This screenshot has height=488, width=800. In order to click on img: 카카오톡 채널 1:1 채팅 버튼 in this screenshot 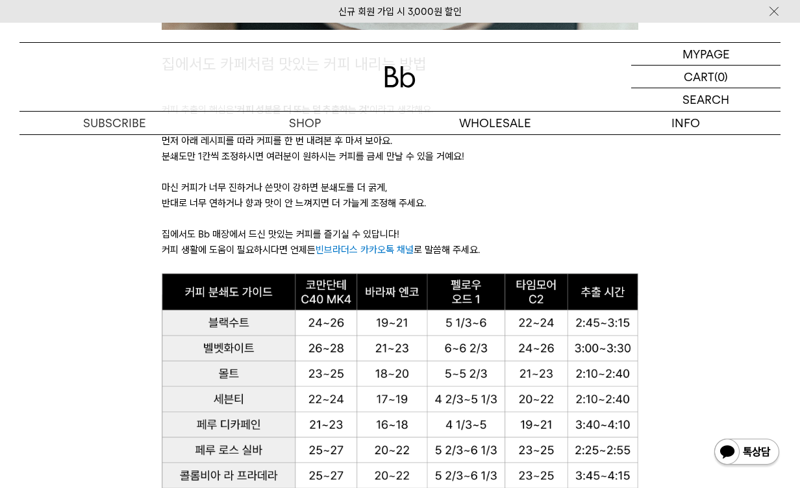, I will do `click(747, 453)`.